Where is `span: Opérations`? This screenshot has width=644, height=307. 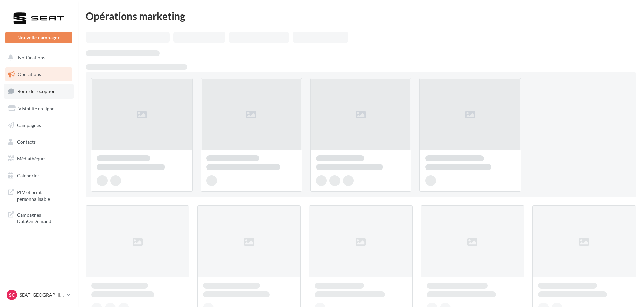 span: Opérations is located at coordinates (30, 74).